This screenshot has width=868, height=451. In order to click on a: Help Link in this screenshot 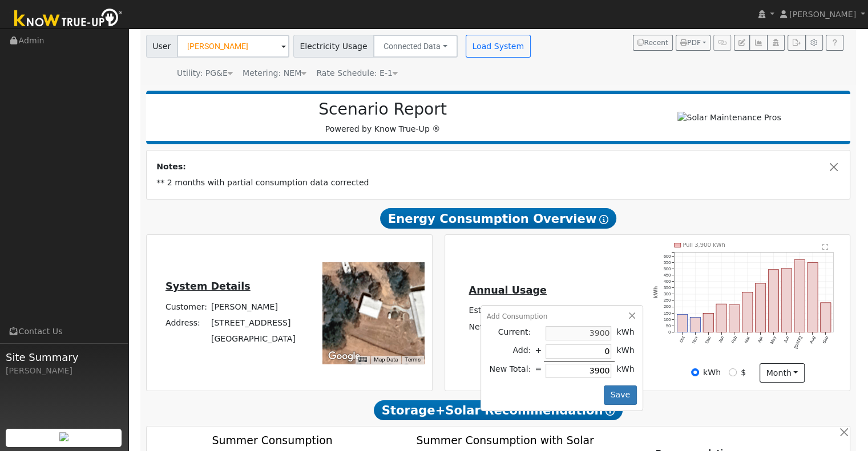, I will do `click(834, 43)`.